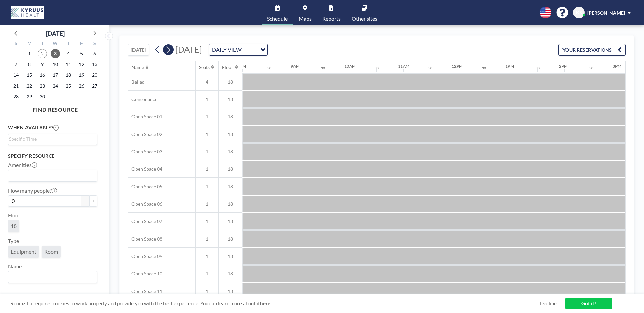 This screenshot has height=313, width=644. Describe the element at coordinates (42, 96) in the screenshot. I see `span: Tuesday, September 30, 2025` at that location.